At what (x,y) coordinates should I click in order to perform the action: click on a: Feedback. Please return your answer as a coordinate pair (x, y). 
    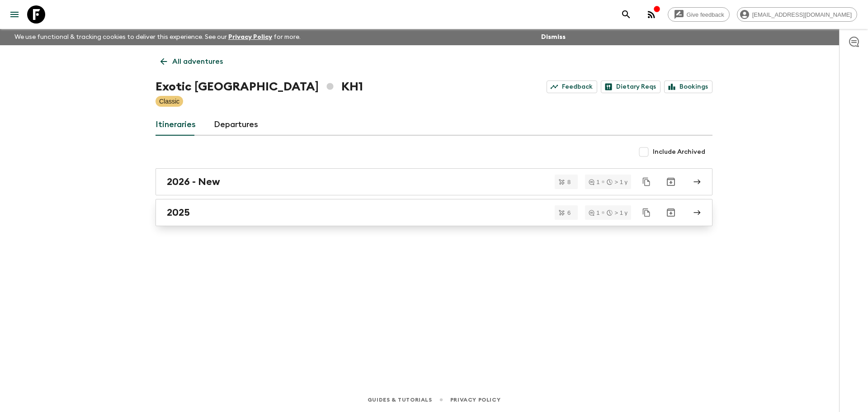
    Looking at the image, I should click on (572, 87).